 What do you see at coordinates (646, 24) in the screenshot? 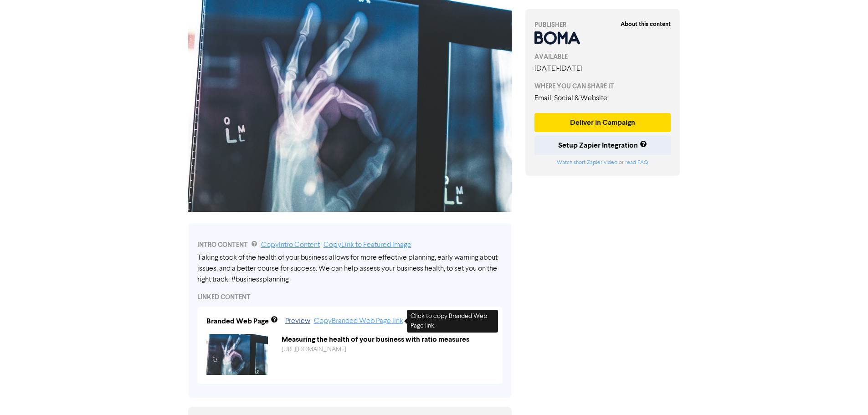
I see `strong: About this content` at bounding box center [646, 24].